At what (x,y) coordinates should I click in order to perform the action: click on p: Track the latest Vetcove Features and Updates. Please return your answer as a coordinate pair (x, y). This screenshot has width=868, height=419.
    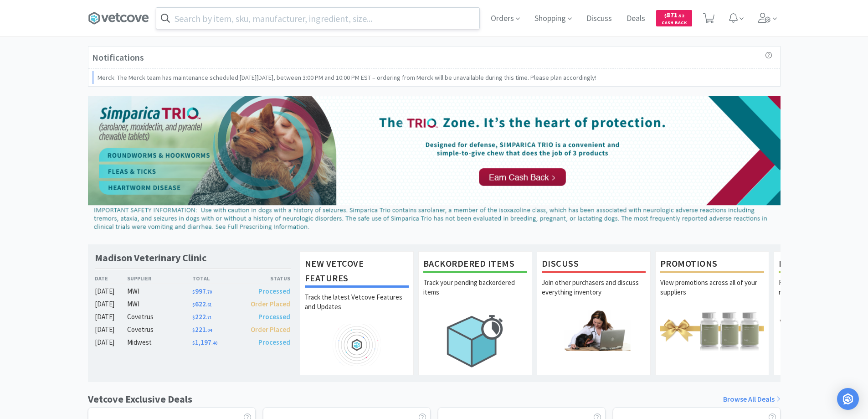
    Looking at the image, I should click on (357, 308).